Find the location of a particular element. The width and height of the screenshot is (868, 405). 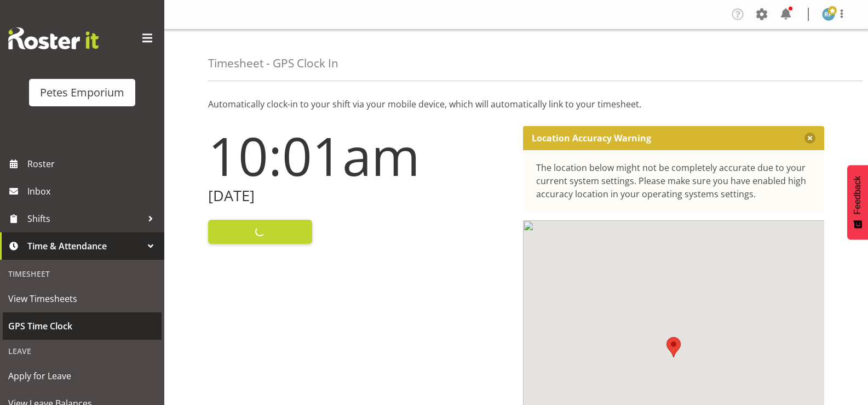

span: Apply for Leave is located at coordinates (82, 376).